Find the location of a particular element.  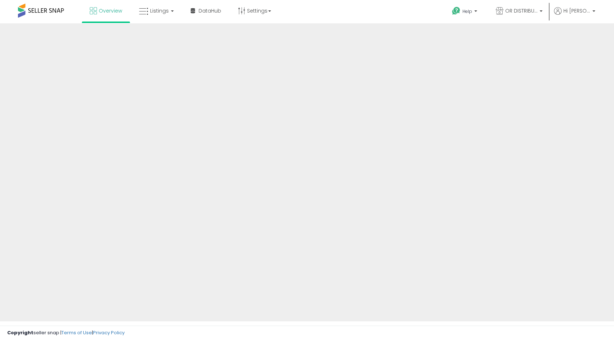

span: Overview is located at coordinates (110, 11).